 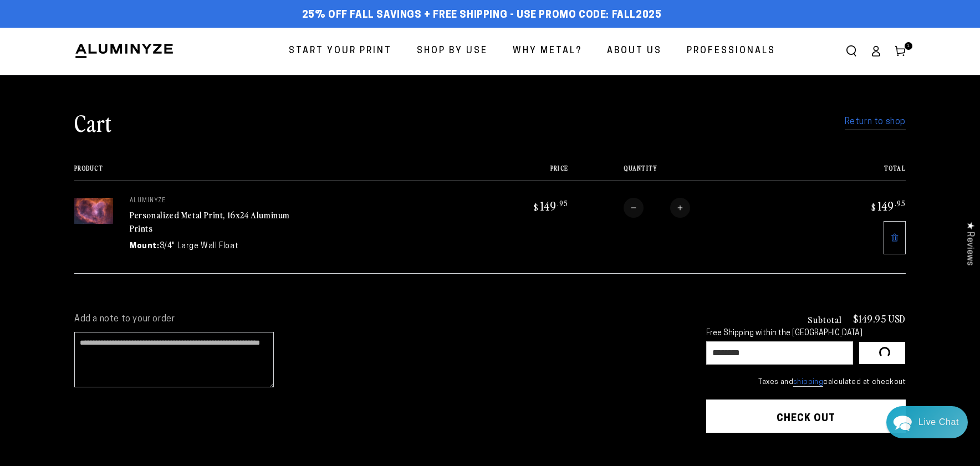 What do you see at coordinates (908, 46) in the screenshot?
I see `span: 1` at bounding box center [908, 46].